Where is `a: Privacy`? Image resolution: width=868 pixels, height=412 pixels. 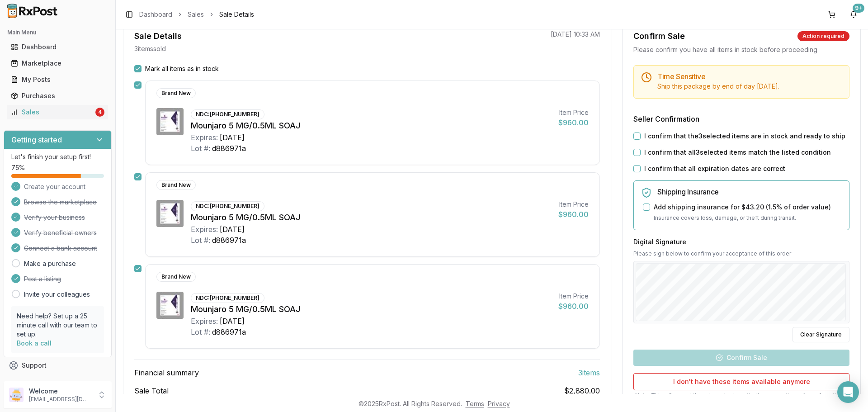
a: Privacy is located at coordinates (498, 403).